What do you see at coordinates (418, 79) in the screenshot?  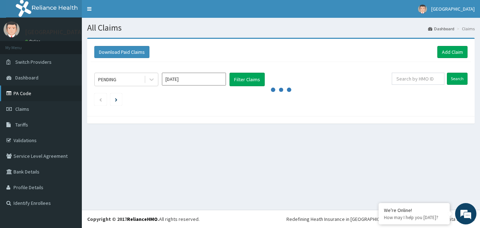 I see `input: Search by HMO ID` at bounding box center [418, 79].